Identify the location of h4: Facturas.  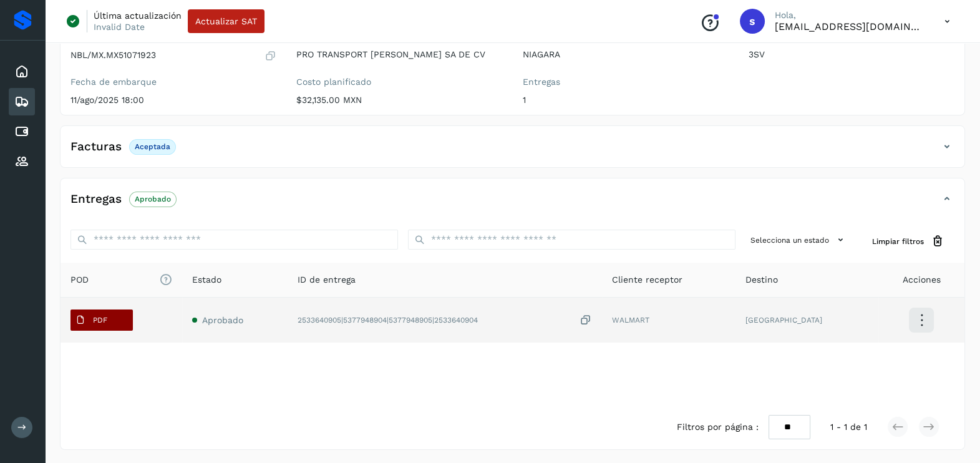
(96, 147).